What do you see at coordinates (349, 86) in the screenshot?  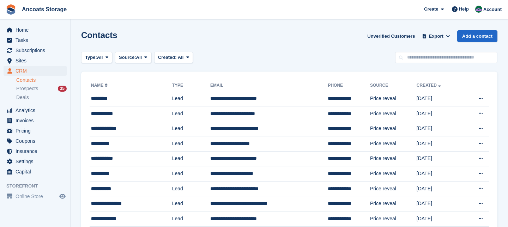 I see `th: Phone` at bounding box center [349, 86].